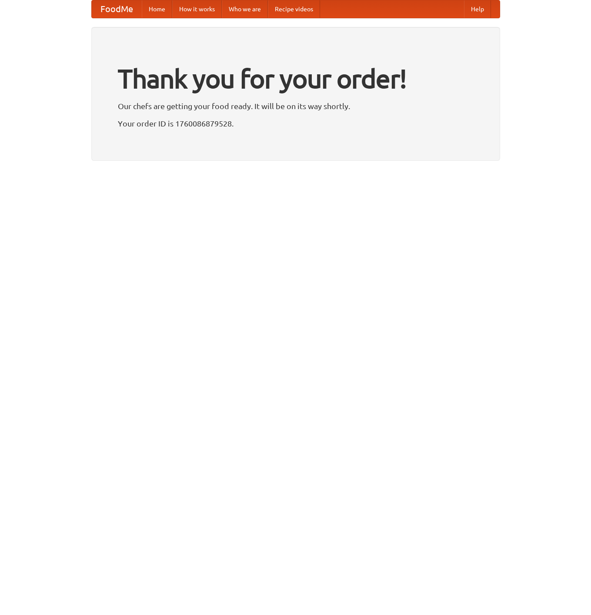  I want to click on a: Help, so click(478, 9).